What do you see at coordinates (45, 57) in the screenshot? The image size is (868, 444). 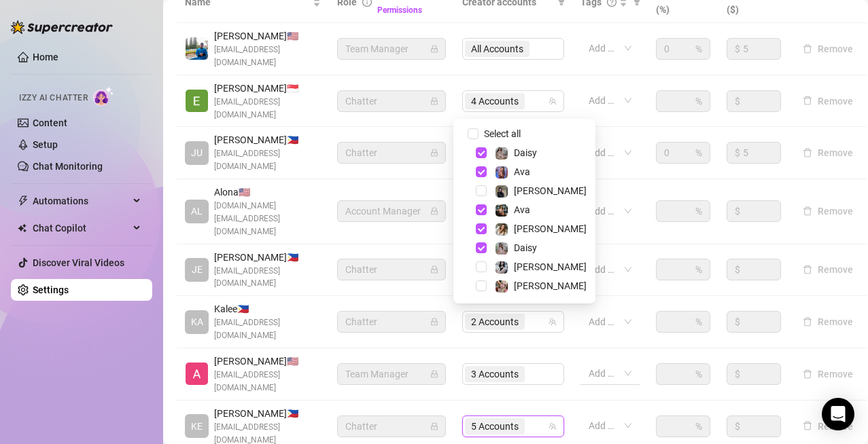 I see `a: Home` at bounding box center [45, 57].